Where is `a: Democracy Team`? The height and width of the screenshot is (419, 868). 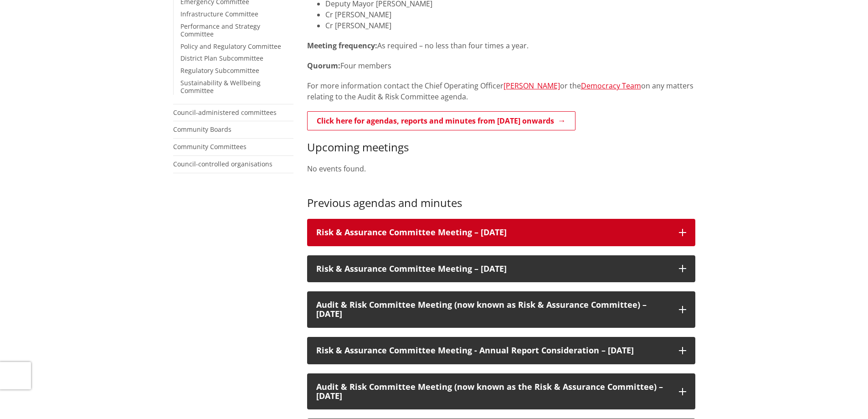
a: Democracy Team is located at coordinates (611, 86).